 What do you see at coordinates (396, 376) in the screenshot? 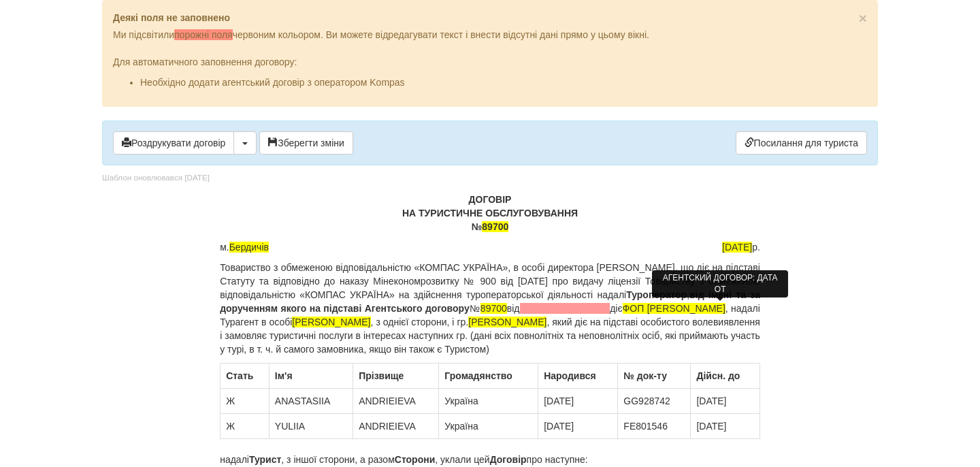
I see `th: Прiзвище` at bounding box center [396, 376].